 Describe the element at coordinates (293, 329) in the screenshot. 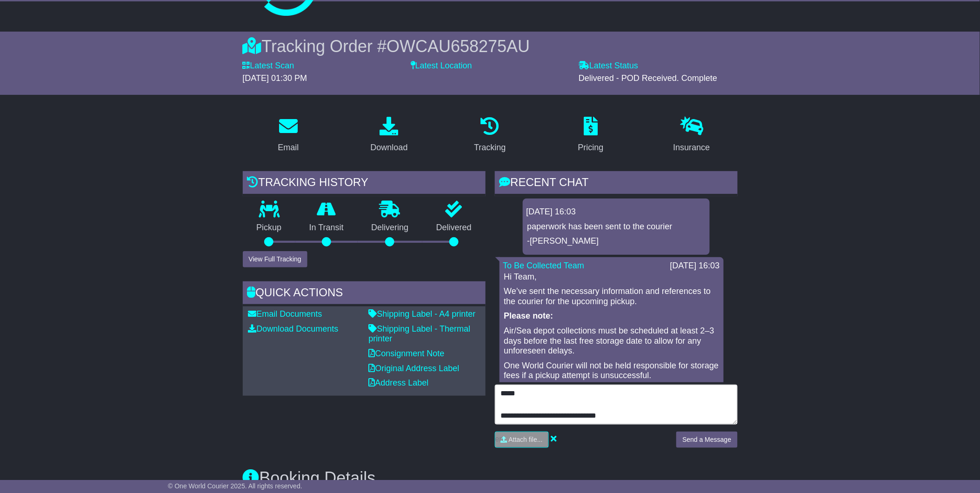

I see `a: Download Documents` at that location.